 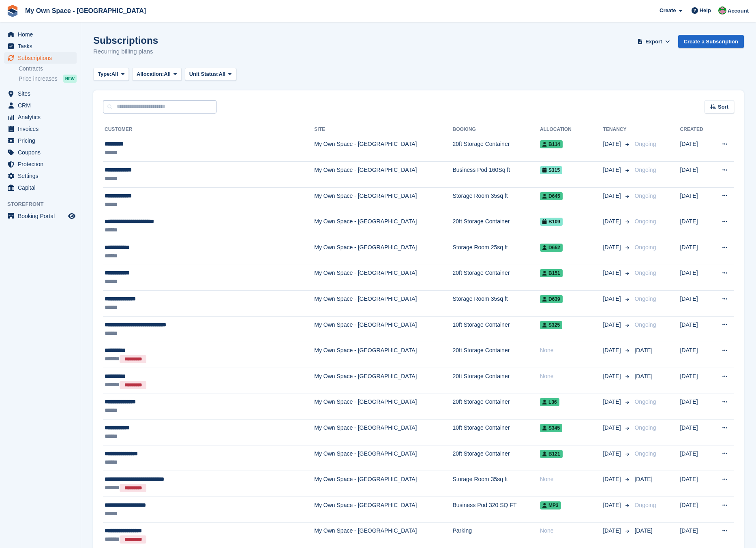 What do you see at coordinates (552, 221) in the screenshot?
I see `span: B109` at bounding box center [552, 221].